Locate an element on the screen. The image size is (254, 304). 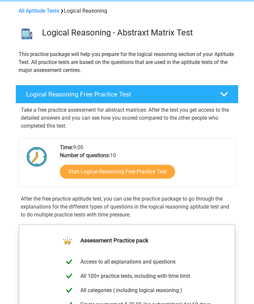
b: Time: is located at coordinates (67, 147).